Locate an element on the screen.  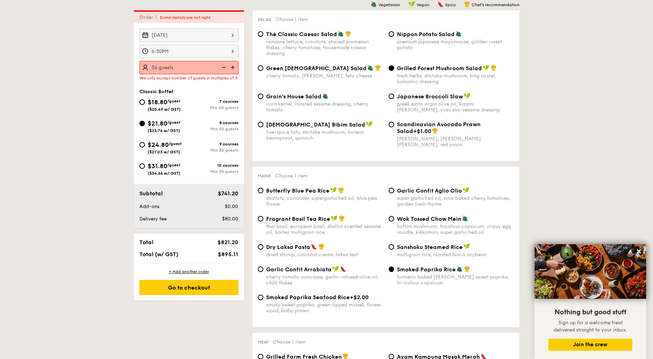
span: ($27.03 w/ GST) is located at coordinates (164, 152).